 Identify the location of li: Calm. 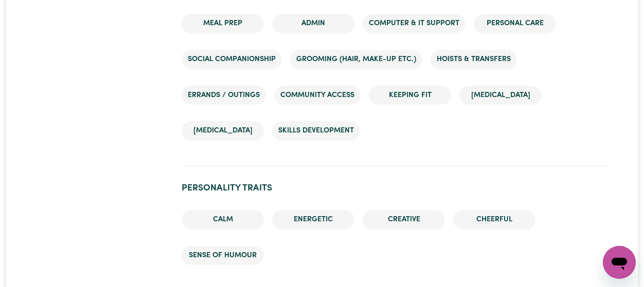
(223, 220).